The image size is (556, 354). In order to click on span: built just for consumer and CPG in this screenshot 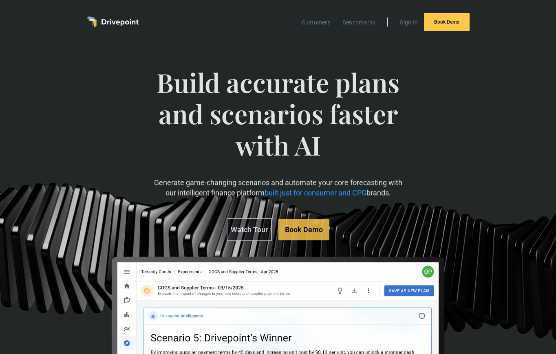, I will do `click(316, 193)`.